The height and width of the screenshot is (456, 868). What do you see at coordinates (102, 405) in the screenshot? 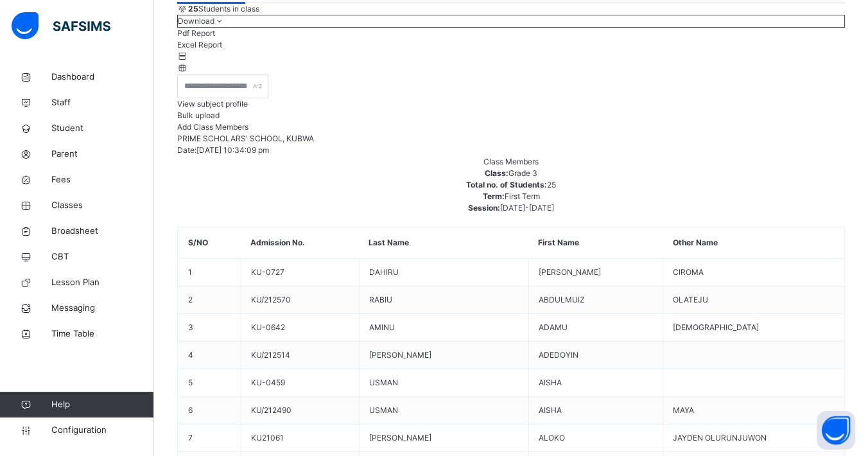
I see `span: Help` at bounding box center [102, 405].